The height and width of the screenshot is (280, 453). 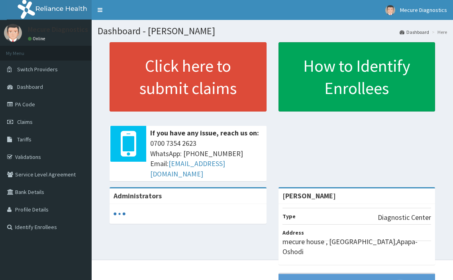 I want to click on p: Diagnostic Center, so click(x=405, y=218).